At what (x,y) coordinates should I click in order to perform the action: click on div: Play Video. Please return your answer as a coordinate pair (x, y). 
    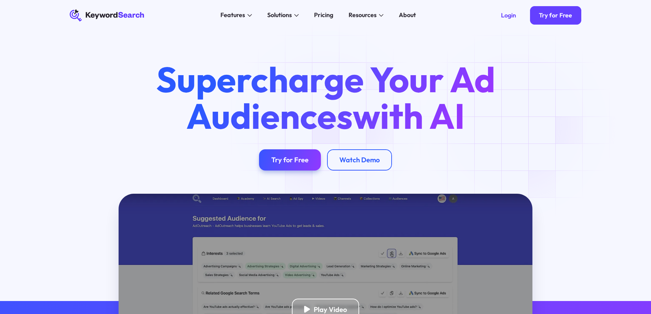
    Looking at the image, I should click on (330, 309).